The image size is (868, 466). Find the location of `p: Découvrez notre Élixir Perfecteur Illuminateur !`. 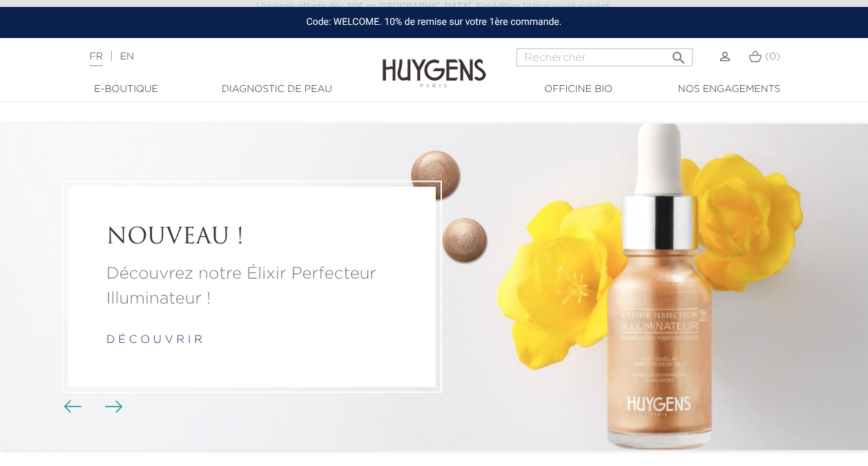

p: Découvrez notre Élixir Perfecteur Illuminateur ! is located at coordinates (253, 287).